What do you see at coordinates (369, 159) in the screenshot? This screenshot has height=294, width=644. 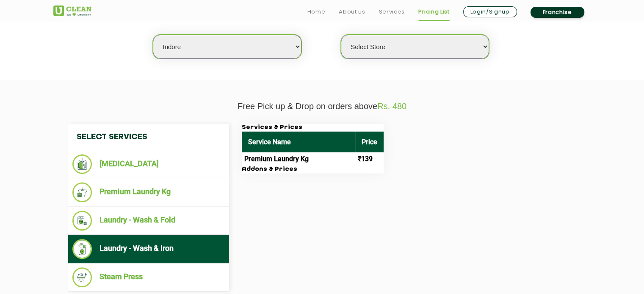 I see `td: ₹139` at bounding box center [369, 159].